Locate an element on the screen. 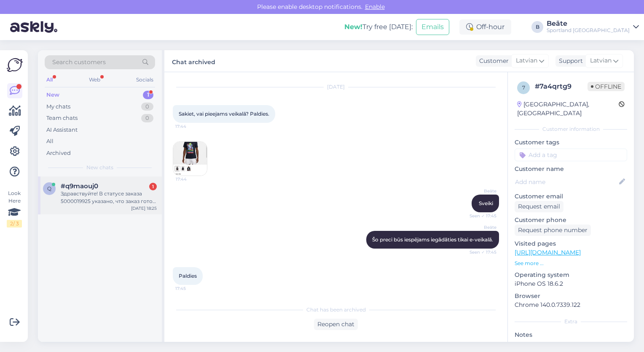  div: AI Assistant is located at coordinates (62, 130).